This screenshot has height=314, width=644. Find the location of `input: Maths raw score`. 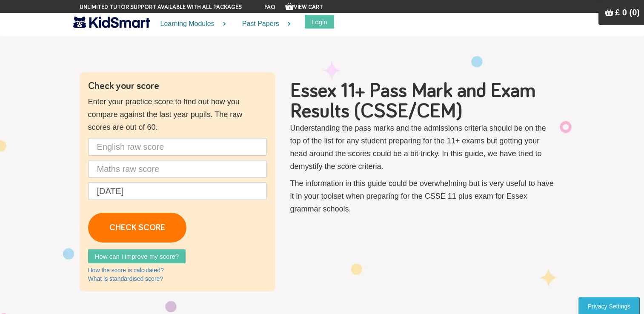

input: Maths raw score is located at coordinates (177, 169).